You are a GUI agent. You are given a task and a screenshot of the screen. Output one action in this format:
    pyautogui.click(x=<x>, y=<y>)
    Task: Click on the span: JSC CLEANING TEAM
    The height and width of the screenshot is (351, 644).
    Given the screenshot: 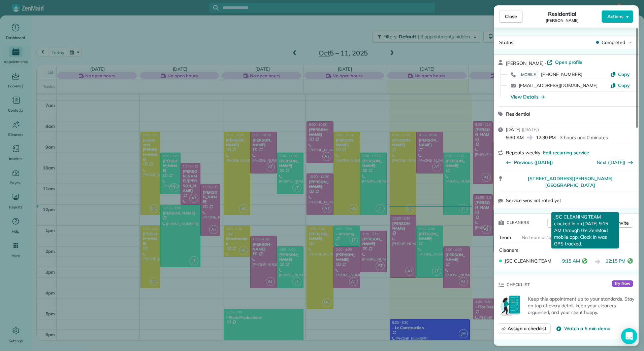 What is the action you would take?
    pyautogui.click(x=528, y=261)
    